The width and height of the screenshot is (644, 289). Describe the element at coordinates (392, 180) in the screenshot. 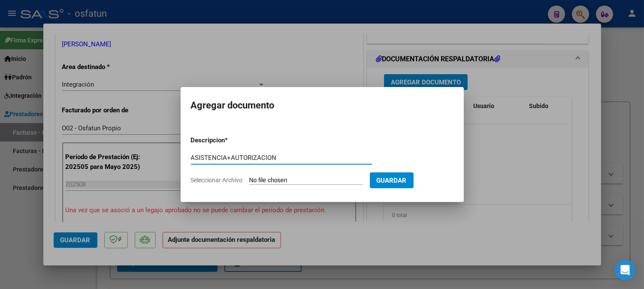

I see `span: Guardar` at that location.